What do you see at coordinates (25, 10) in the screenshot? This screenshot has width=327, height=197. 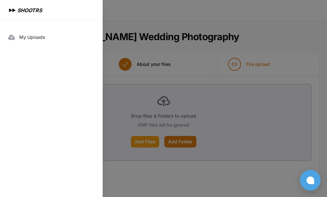 I see `a: SHOOTRS SHOOTRS` at bounding box center [25, 10].